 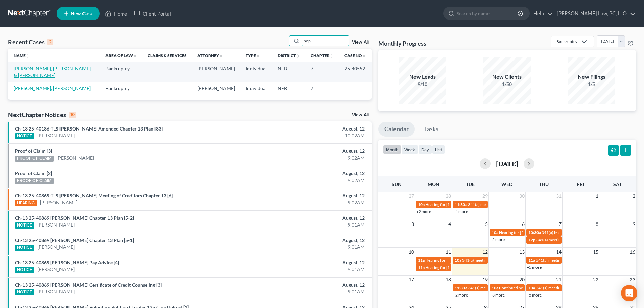 I want to click on span: 20, so click(x=522, y=280).